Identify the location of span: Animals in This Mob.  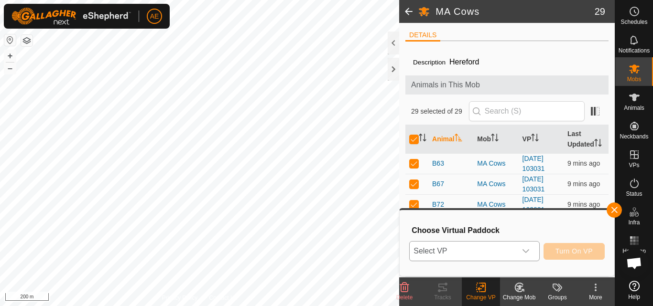
(506, 85).